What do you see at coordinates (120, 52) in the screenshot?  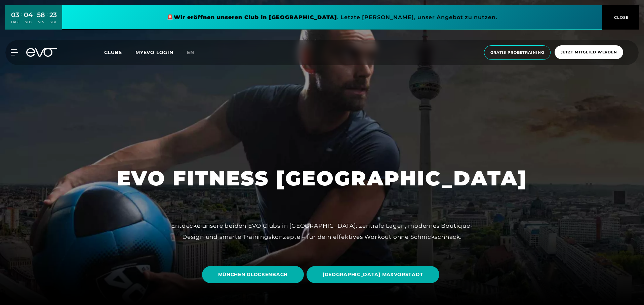 I see `a: Clubs` at bounding box center [120, 52].